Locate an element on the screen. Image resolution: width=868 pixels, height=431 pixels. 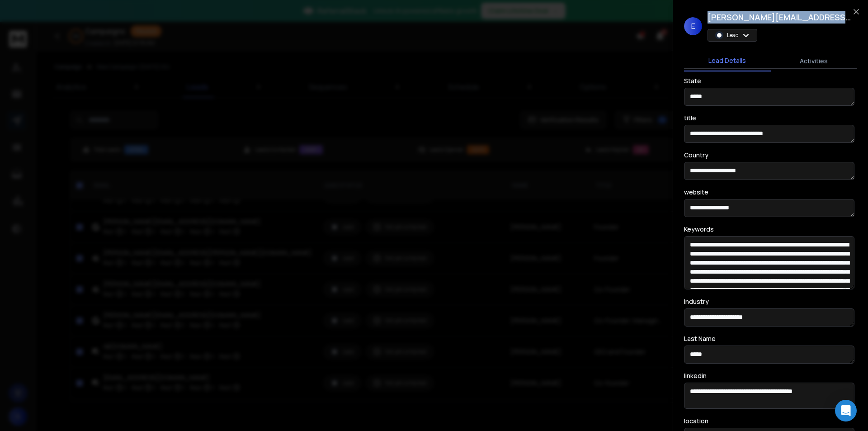
label: linkedin is located at coordinates (695, 376).